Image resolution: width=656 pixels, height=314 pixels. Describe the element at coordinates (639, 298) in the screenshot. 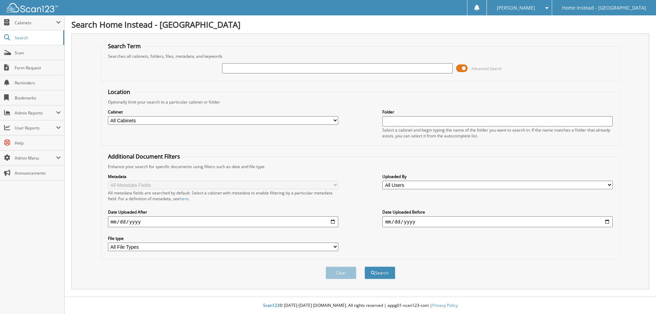

I see `div: Chat Widget` at that location.